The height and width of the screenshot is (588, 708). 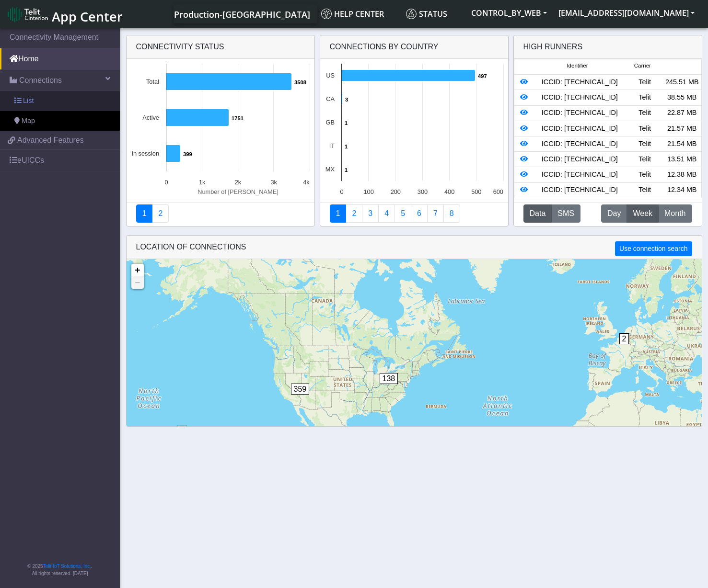 I want to click on a: Zero Session, so click(x=435, y=214).